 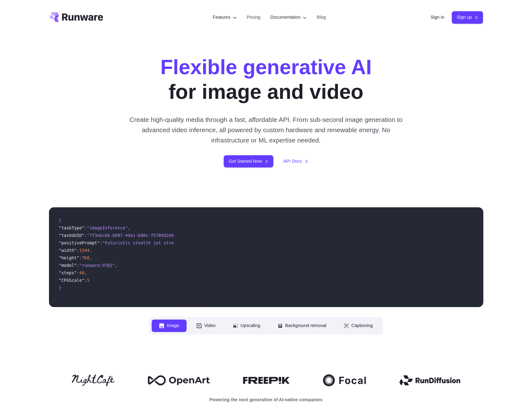 What do you see at coordinates (135, 235) in the screenshot?
I see `span: "7f3ebcb6-b897-49e1-b98c-f5789d2d40d7"` at bounding box center [135, 235].